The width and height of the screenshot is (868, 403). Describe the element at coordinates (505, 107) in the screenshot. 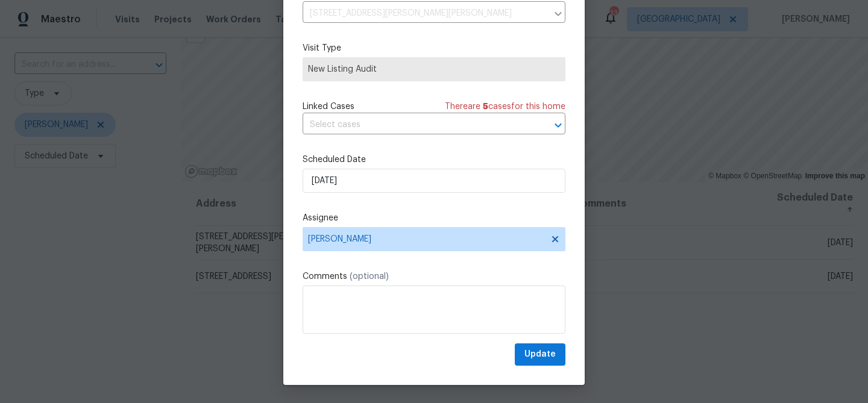

I see `span: There are case s for this home` at that location.